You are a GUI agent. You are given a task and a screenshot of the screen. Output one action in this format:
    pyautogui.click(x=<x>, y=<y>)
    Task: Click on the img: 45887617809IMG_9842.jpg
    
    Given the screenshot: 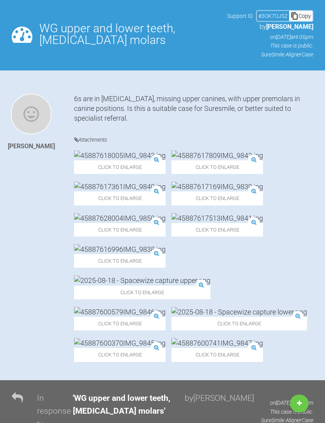 What is the action you would take?
    pyautogui.click(x=217, y=155)
    